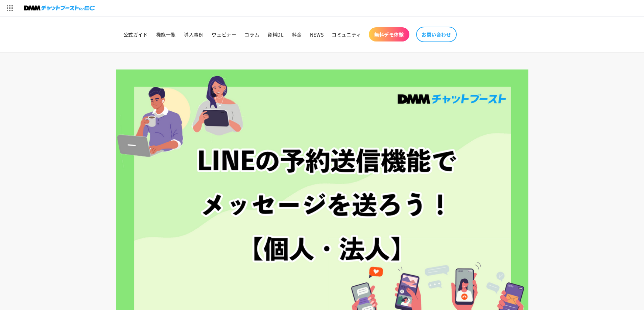 This screenshot has width=644, height=310. What do you see at coordinates (437, 35) in the screenshot?
I see `a: お問い合わせ` at bounding box center [437, 35].